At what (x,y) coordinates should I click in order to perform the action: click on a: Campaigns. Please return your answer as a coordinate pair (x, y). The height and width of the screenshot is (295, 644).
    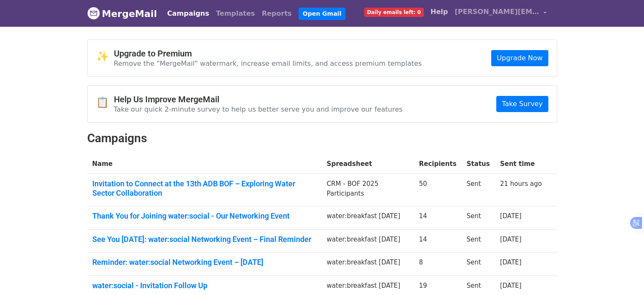
    Looking at the image, I should click on (188, 14).